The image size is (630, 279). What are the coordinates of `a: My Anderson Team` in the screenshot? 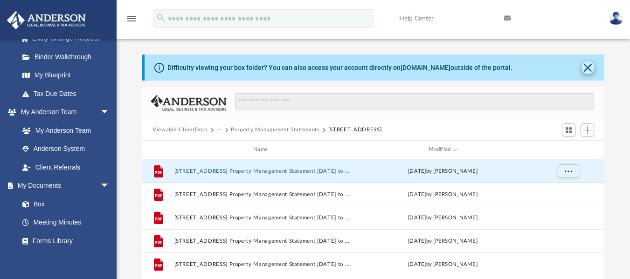 It's located at (63, 131).